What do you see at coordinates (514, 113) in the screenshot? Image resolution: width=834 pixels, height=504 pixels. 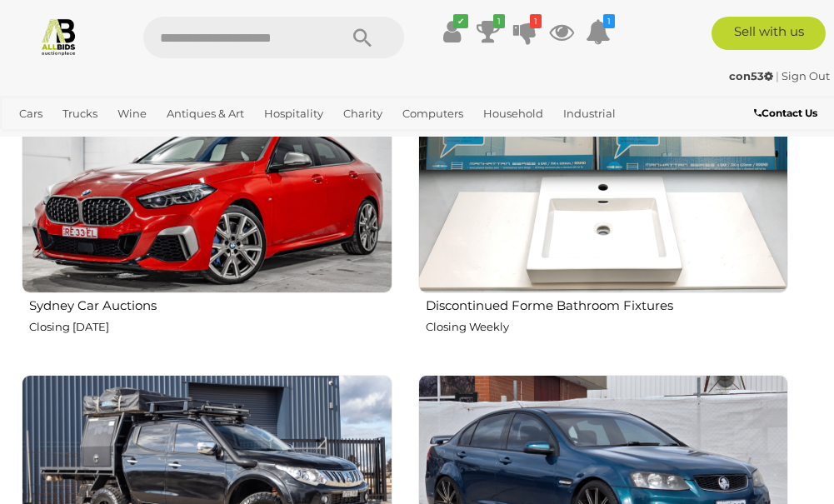 I see `a: Household` at bounding box center [514, 113].